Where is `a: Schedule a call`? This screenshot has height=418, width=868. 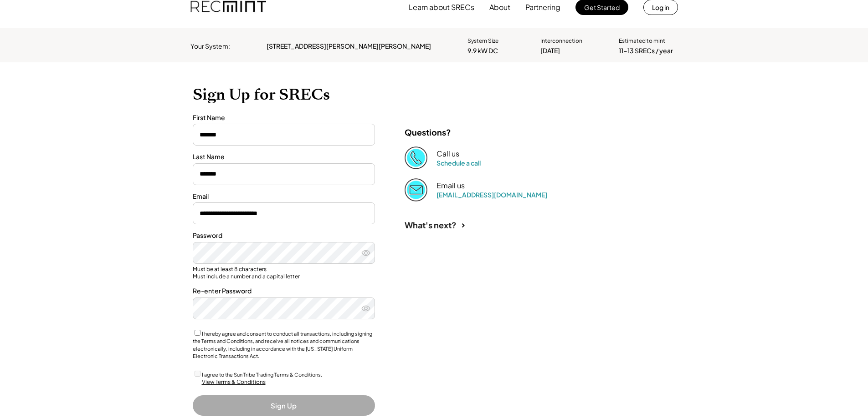
a: Schedule a call is located at coordinates (458, 163).